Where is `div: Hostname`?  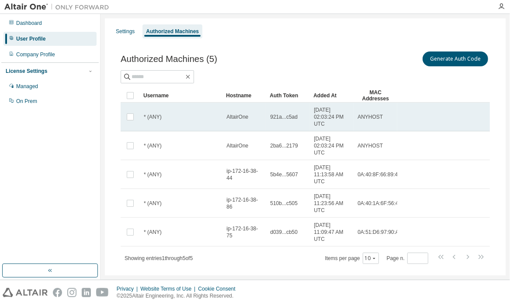
div: Hostname is located at coordinates (244, 96).